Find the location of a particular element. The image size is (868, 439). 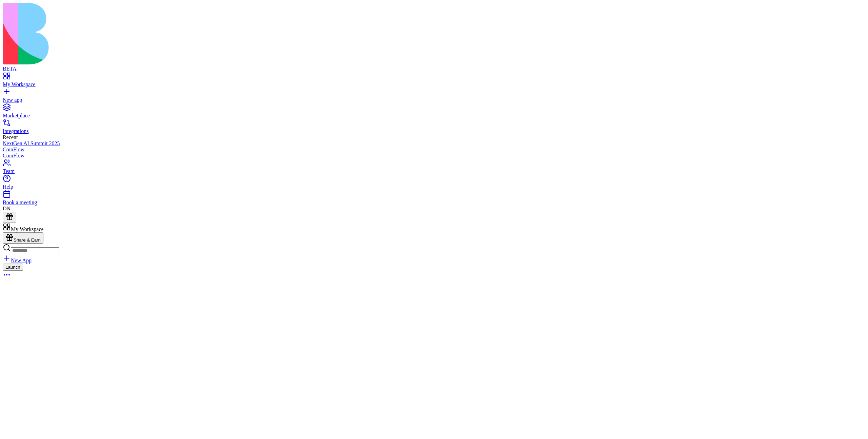

span: My Workspace is located at coordinates (27, 229).